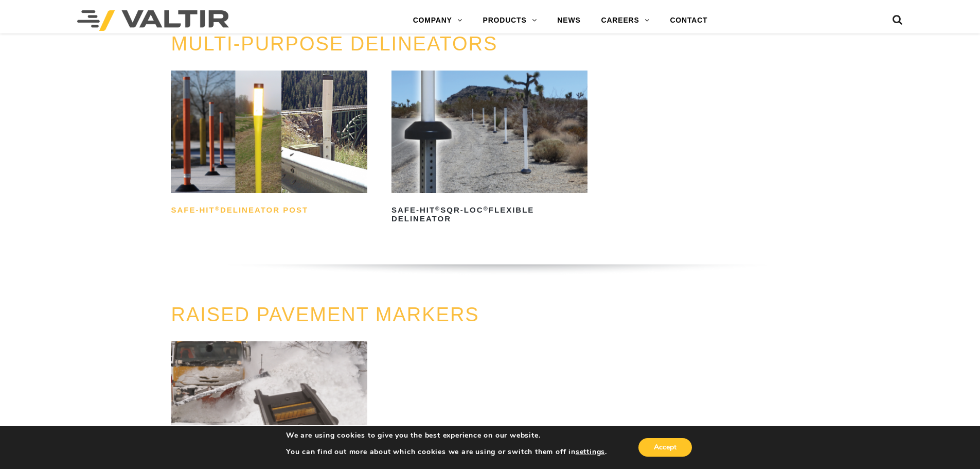 This screenshot has height=469, width=980. Describe the element at coordinates (569, 21) in the screenshot. I see `a: NEWS` at that location.